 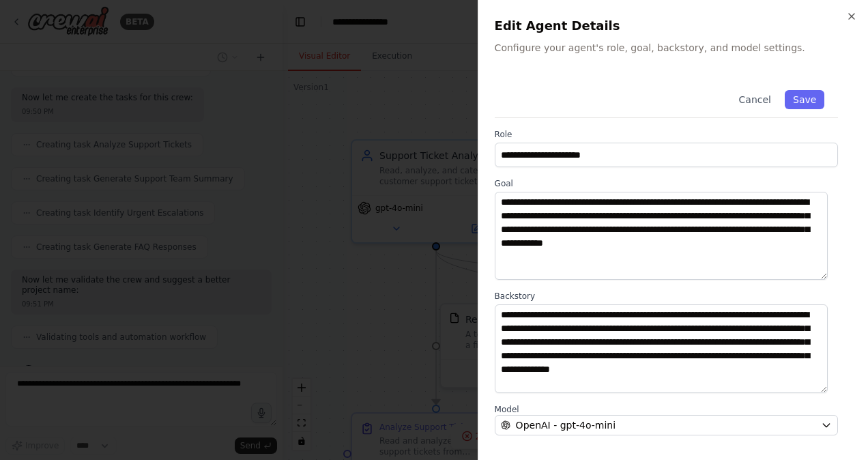 What do you see at coordinates (805, 100) in the screenshot?
I see `button: Save` at bounding box center [805, 100].